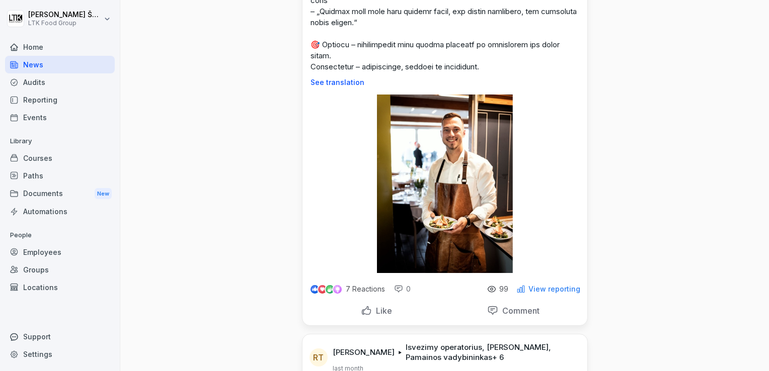  Describe the element at coordinates (60, 176) in the screenshot. I see `a: Paths` at that location.